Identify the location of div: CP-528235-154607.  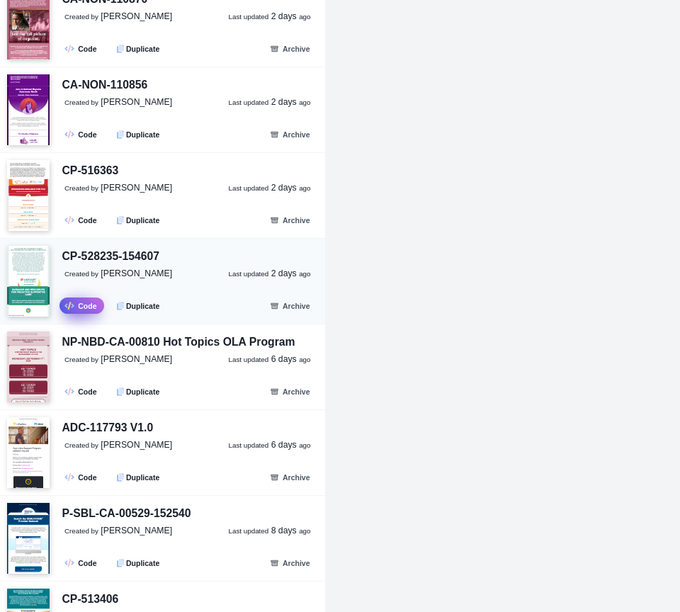
(111, 256).